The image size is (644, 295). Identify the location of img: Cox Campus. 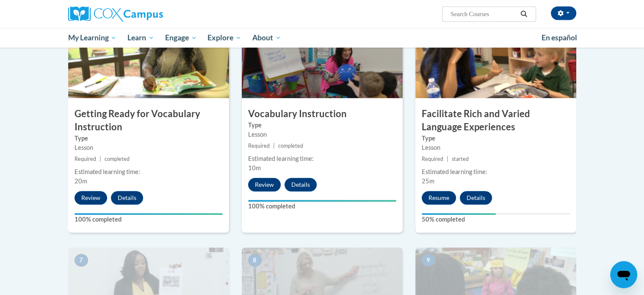
(116, 14).